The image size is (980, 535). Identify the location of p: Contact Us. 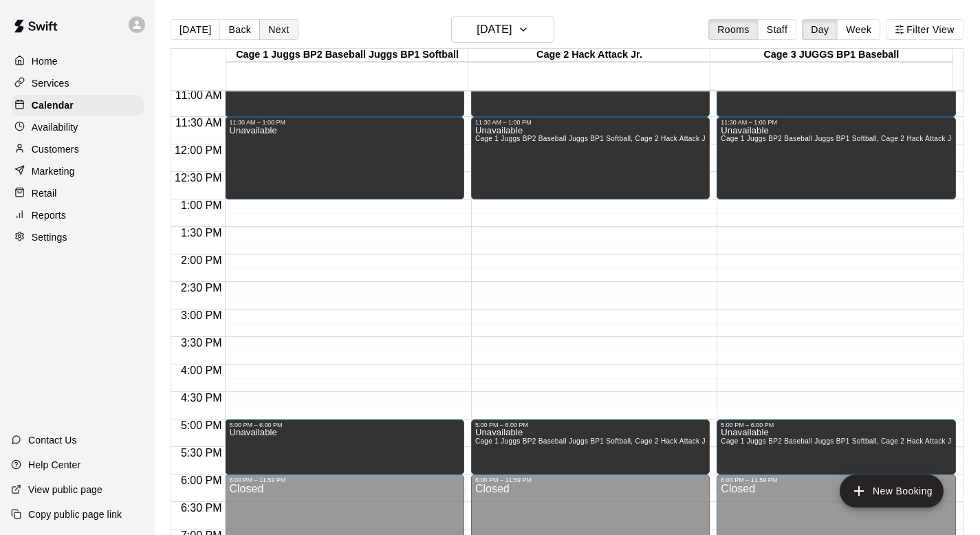
(52, 441).